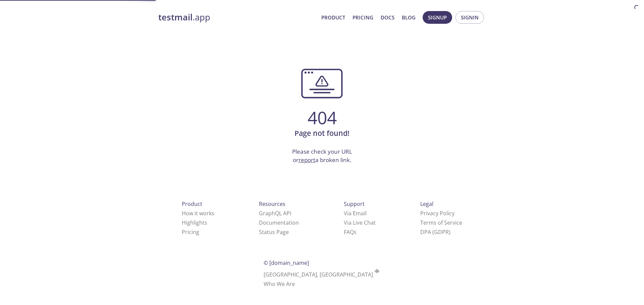  What do you see at coordinates (350, 232) in the screenshot?
I see `a: FAQ` at bounding box center [350, 232].